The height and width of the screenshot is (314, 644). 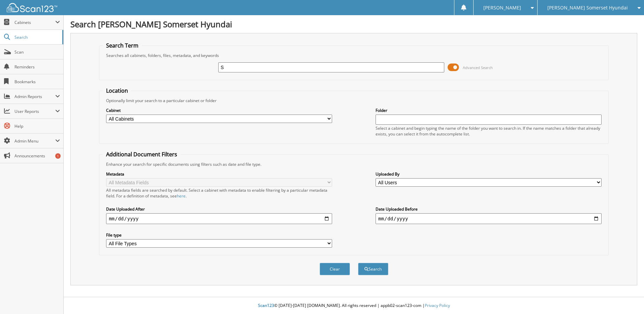 What do you see at coordinates (478, 67) in the screenshot?
I see `span: Advanced Search` at bounding box center [478, 67].